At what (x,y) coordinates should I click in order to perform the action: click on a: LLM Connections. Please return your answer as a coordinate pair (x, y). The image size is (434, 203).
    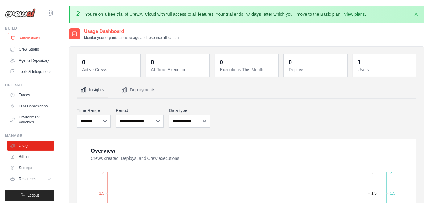
    Looking at the image, I should click on (31, 106).